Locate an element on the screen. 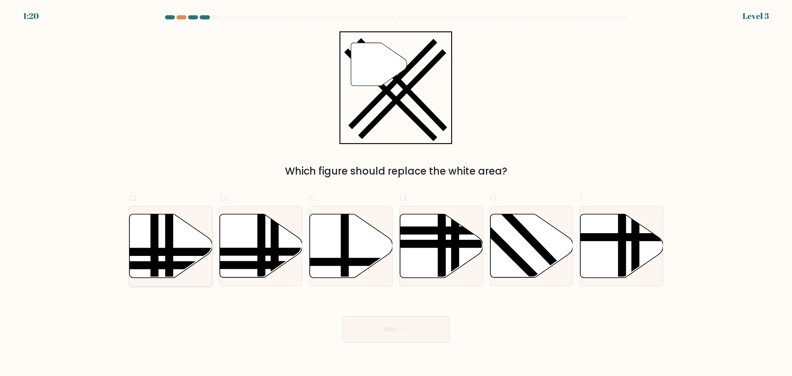 This screenshot has width=792, height=376. span: a. is located at coordinates (134, 197).